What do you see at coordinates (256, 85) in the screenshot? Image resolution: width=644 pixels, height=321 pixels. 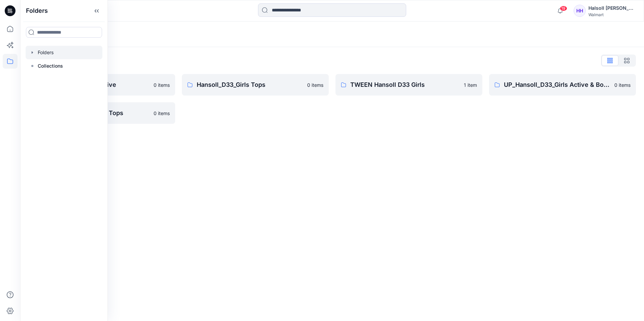 I see `a: Hansoll_D33_Girls Tops0 items` at bounding box center [256, 85].